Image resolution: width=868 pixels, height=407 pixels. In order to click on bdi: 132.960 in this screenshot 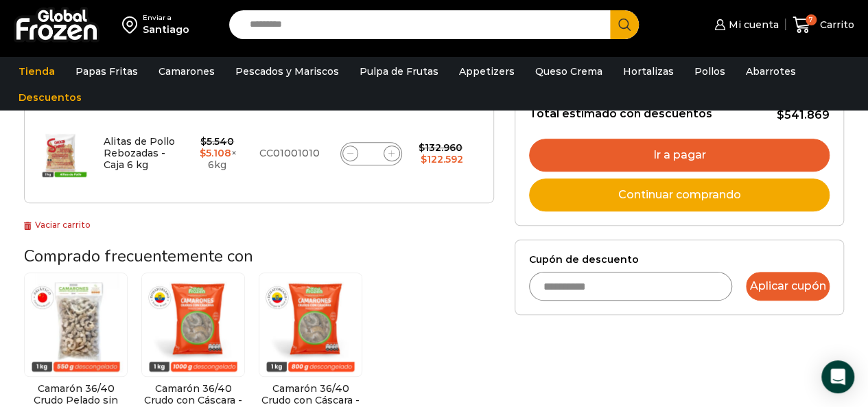, I will do `click(440, 147)`.